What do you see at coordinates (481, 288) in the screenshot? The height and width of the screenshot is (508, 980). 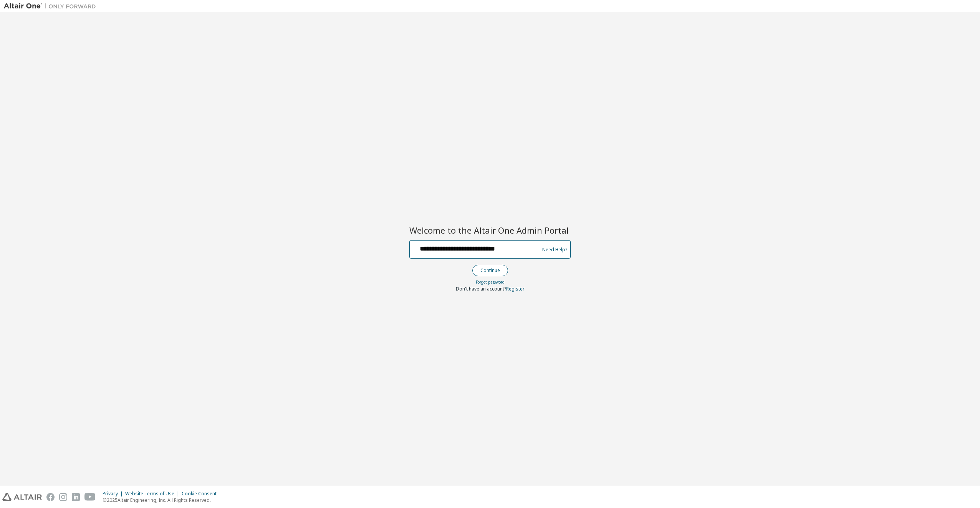 I see `span: Don't have an account?` at bounding box center [481, 288].